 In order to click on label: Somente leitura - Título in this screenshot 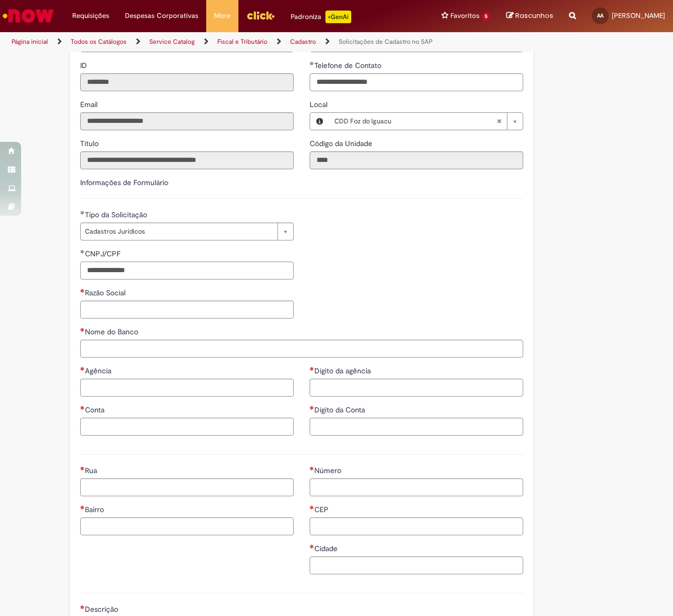, I will do `click(90, 144)`.